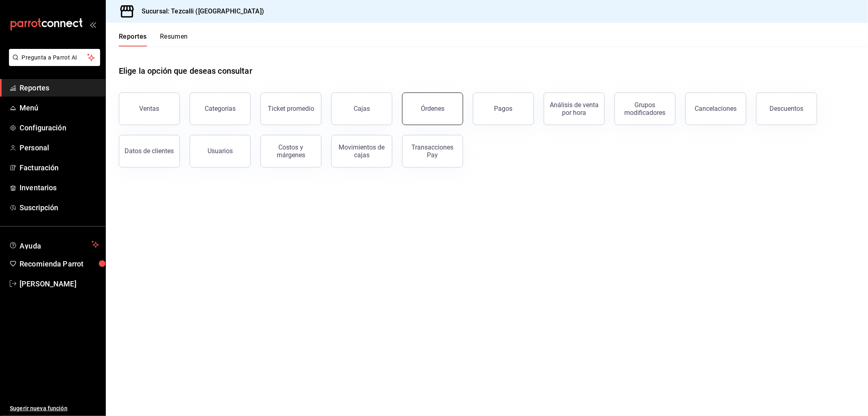  What do you see at coordinates (54, 244) in the screenshot?
I see `span: Ayuda` at bounding box center [54, 244].